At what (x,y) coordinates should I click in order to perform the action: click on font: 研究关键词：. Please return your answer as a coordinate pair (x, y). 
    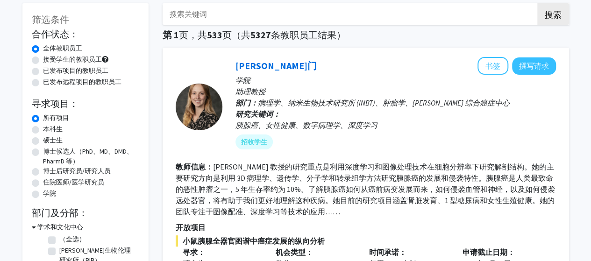
    Looking at the image, I should click on (258, 114).